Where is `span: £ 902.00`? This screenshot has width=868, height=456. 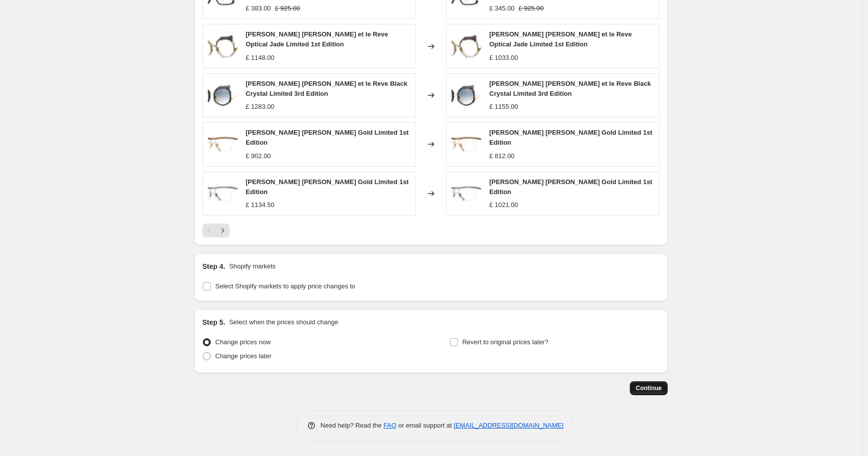 span: £ 902.00 is located at coordinates (258, 156).